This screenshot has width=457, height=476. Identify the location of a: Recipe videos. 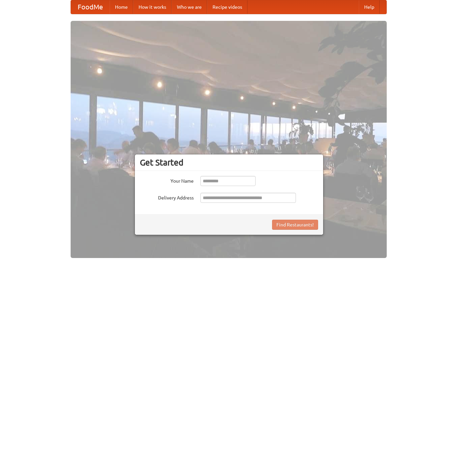
(227, 7).